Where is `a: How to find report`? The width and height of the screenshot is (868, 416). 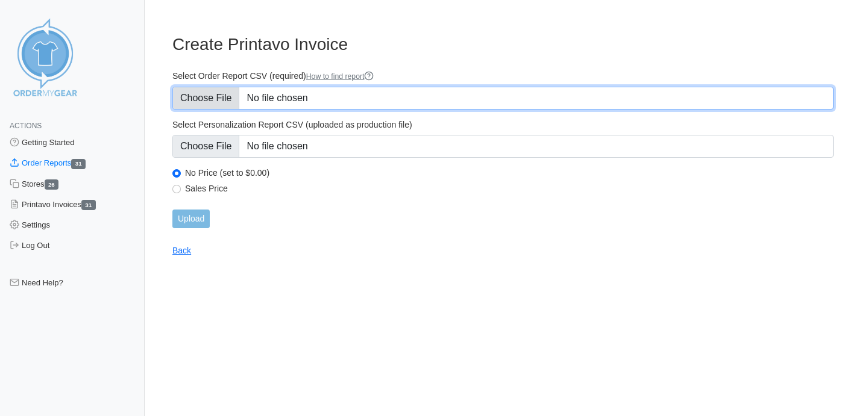 a: How to find report is located at coordinates (340, 76).